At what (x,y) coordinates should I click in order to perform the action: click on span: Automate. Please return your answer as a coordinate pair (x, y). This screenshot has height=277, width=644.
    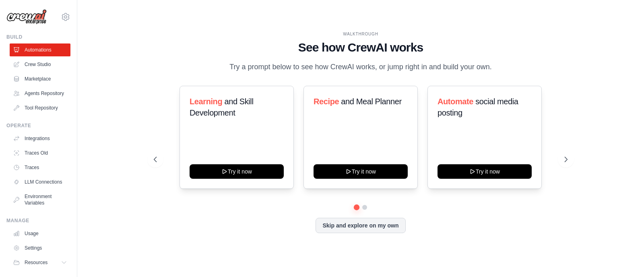
    Looking at the image, I should click on (455, 102).